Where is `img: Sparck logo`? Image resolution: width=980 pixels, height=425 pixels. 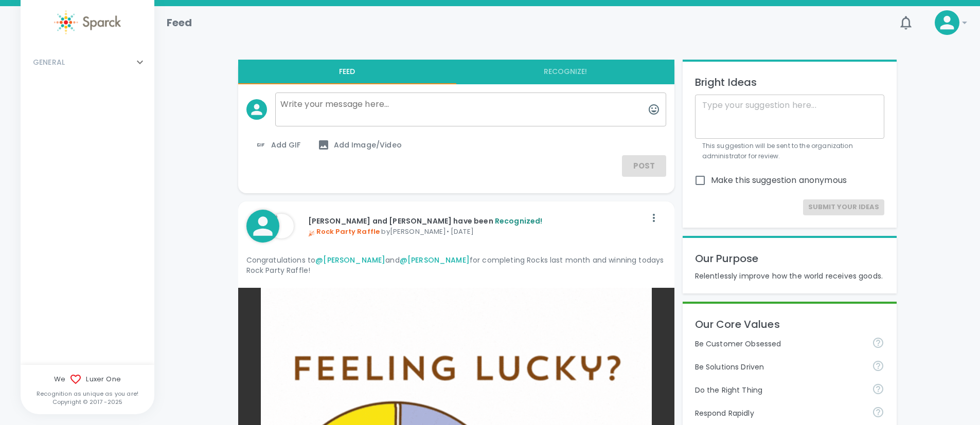 img: Sparck logo is located at coordinates (88, 22).